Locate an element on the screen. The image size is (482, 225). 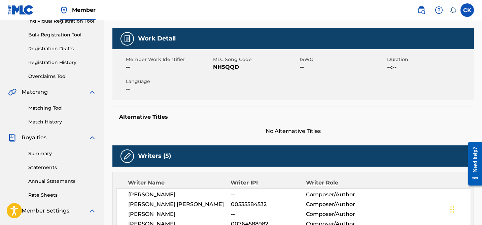
img: Matching is located at coordinates (12, 92).